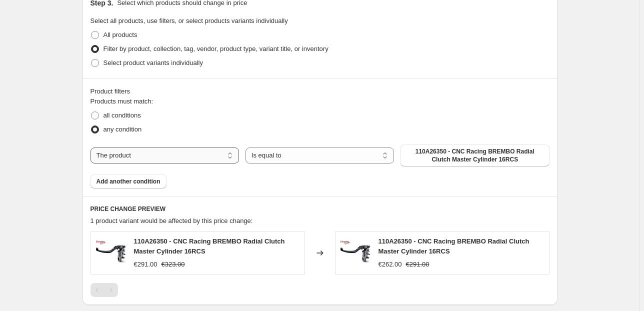  Describe the element at coordinates (104, 290) in the screenshot. I see `nav: Pagination` at that location.